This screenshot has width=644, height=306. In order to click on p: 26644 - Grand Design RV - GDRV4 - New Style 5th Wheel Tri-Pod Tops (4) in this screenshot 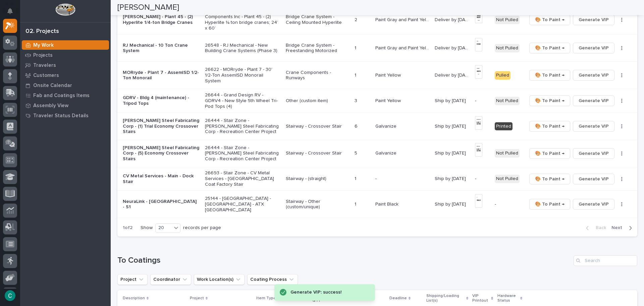, I will do `click(242, 101)`.